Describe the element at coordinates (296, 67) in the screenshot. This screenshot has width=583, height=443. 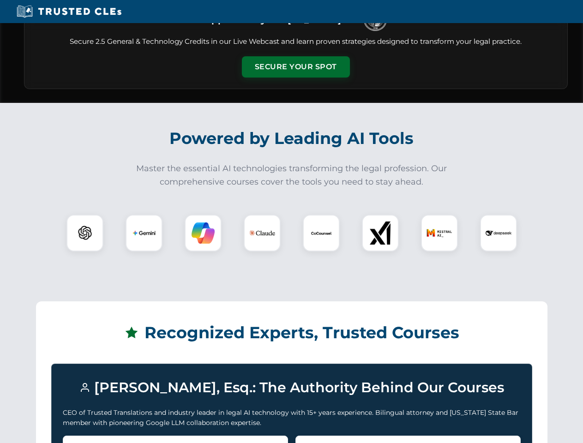
I see `button: Secure Your Spot` at that location.